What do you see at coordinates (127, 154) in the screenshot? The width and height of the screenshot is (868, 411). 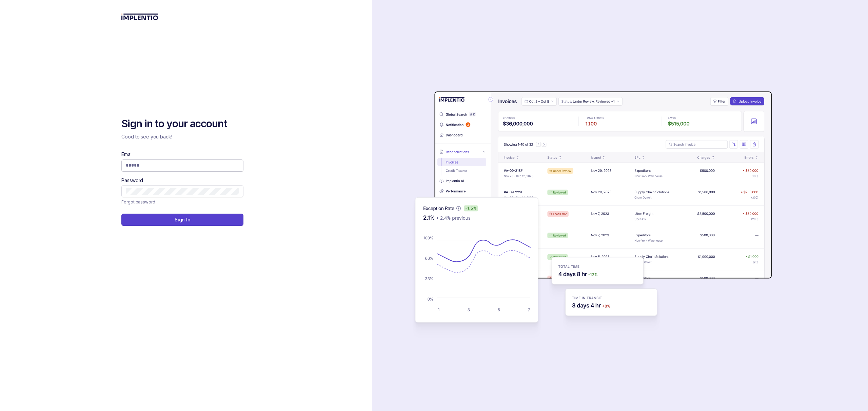 I see `label: Email` at bounding box center [127, 154].